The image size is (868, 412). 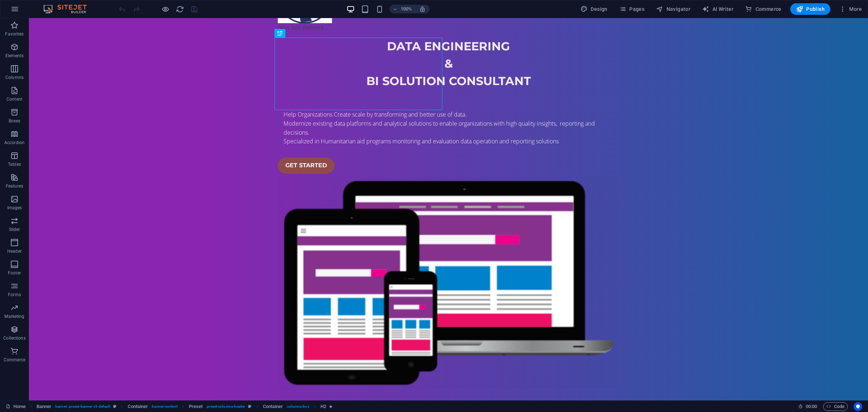 I want to click on p: Boxes, so click(x=15, y=121).